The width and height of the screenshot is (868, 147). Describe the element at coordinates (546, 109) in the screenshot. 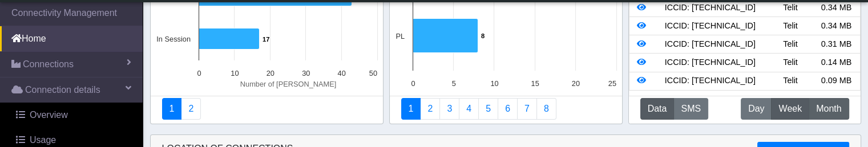

I see `a: Not Connected for 30 days` at that location.